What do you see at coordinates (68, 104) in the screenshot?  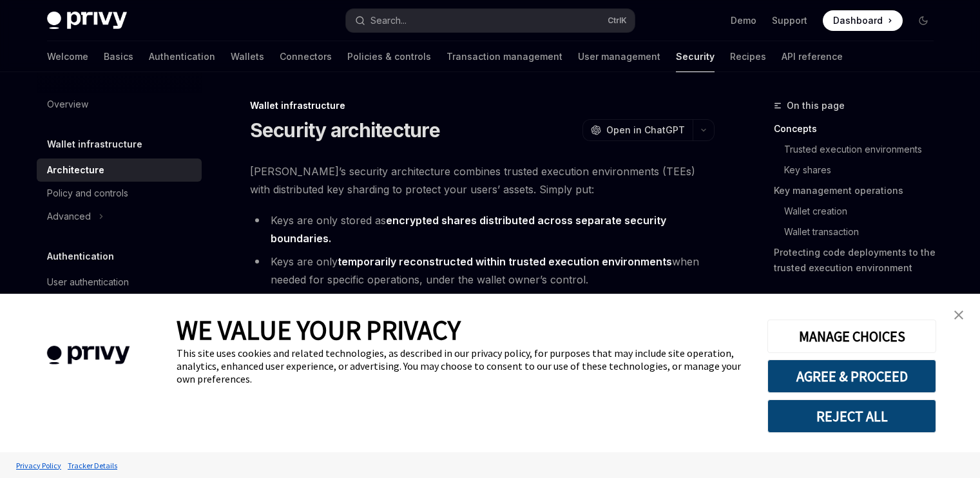 I see `div: Overview` at bounding box center [68, 104].